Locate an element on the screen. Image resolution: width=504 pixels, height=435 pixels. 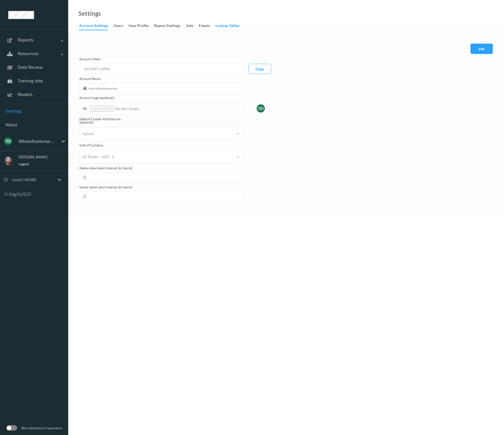
div: users is located at coordinates (118, 27).